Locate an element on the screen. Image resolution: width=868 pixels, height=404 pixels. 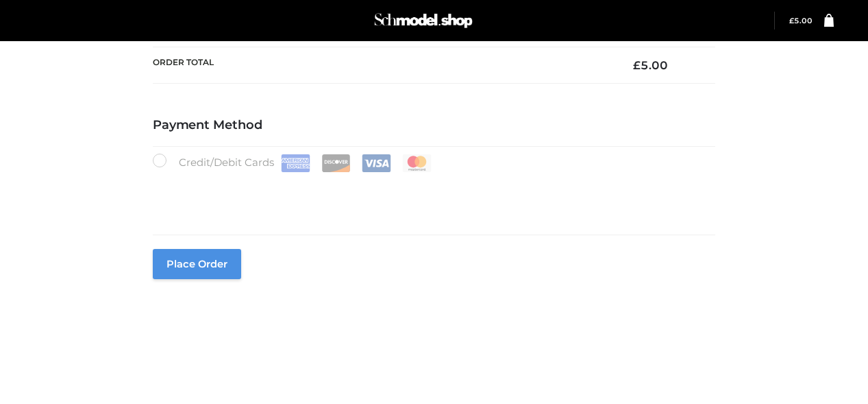
img: Mastercard is located at coordinates (416, 163).